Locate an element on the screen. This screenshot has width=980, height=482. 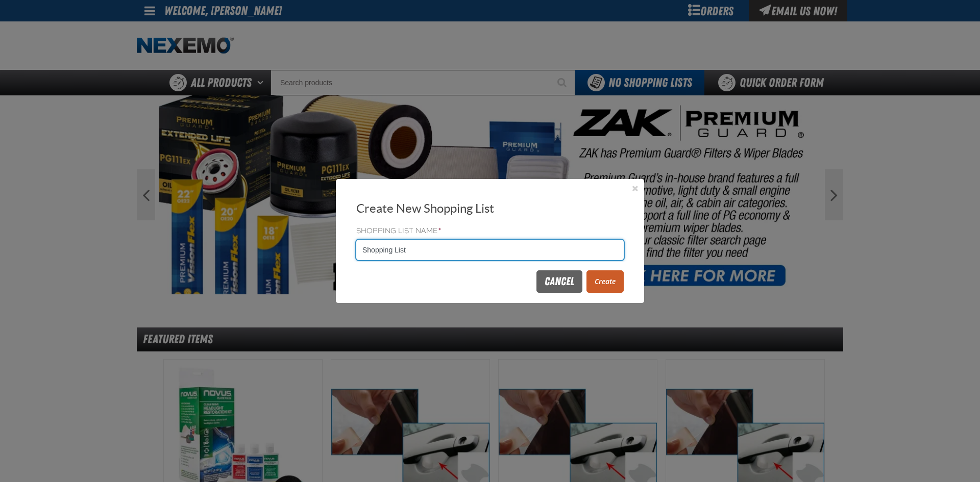
button: Create is located at coordinates (605, 282).